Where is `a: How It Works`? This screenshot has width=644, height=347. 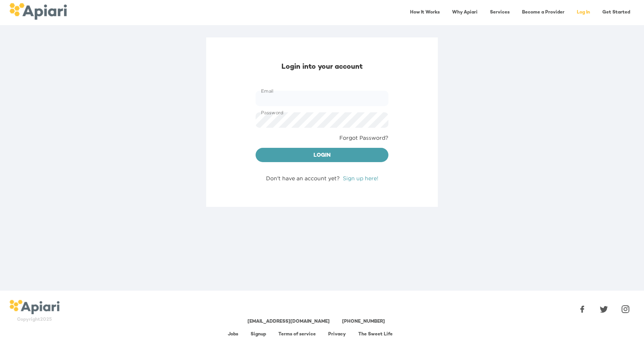
a: How It Works is located at coordinates (425, 13).